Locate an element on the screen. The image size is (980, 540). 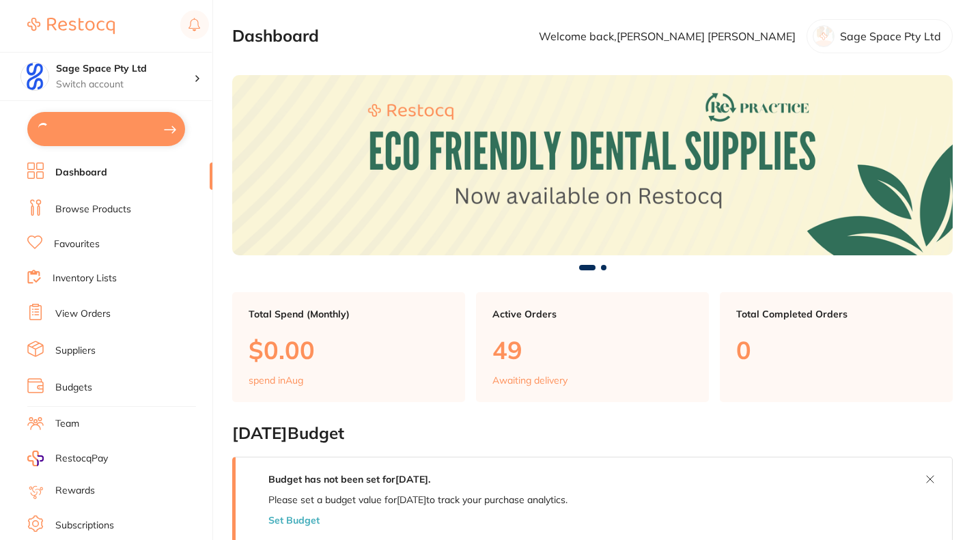
p: Total Completed Orders is located at coordinates (836, 314).